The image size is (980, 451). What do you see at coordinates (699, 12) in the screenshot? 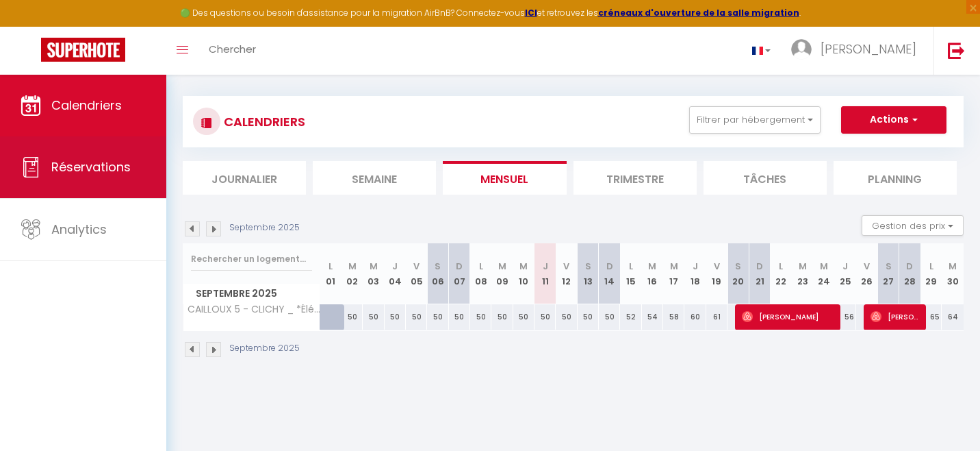
I see `strong: créneaux d'ouverture de la salle migration` at bounding box center [699, 12].